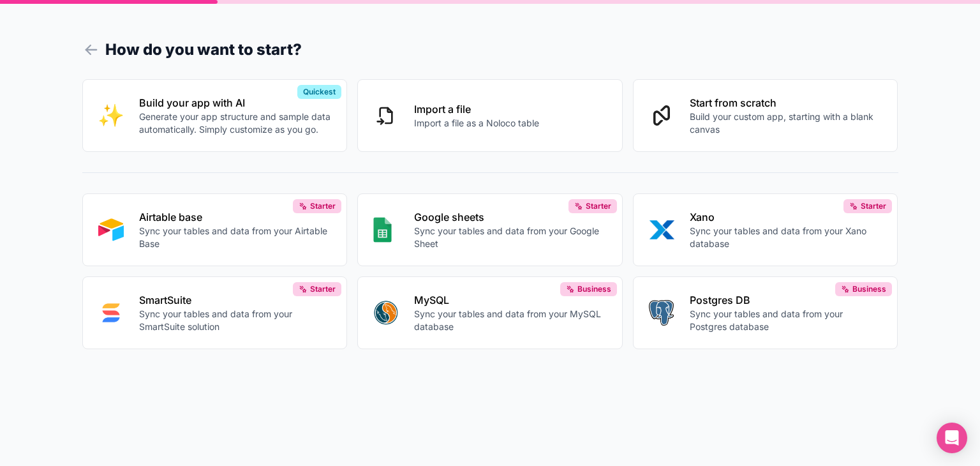 Image resolution: width=980 pixels, height=466 pixels. What do you see at coordinates (786, 102) in the screenshot?
I see `p: Start from scratch` at bounding box center [786, 102].